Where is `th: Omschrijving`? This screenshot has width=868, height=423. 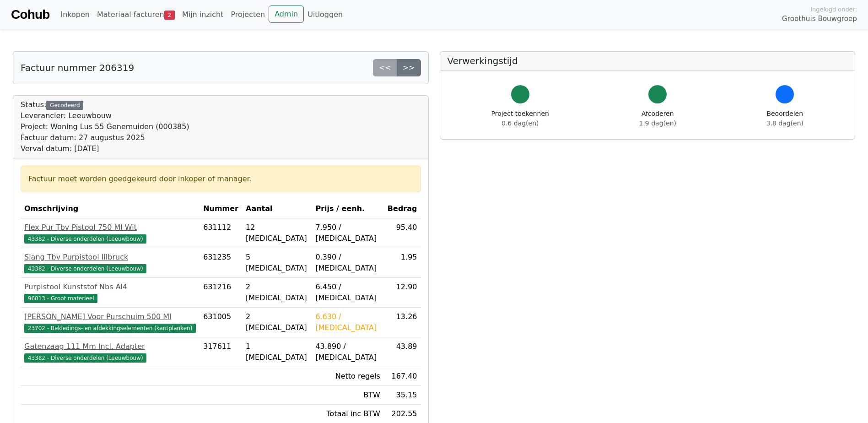 th: Omschrijving is located at coordinates (110, 209).